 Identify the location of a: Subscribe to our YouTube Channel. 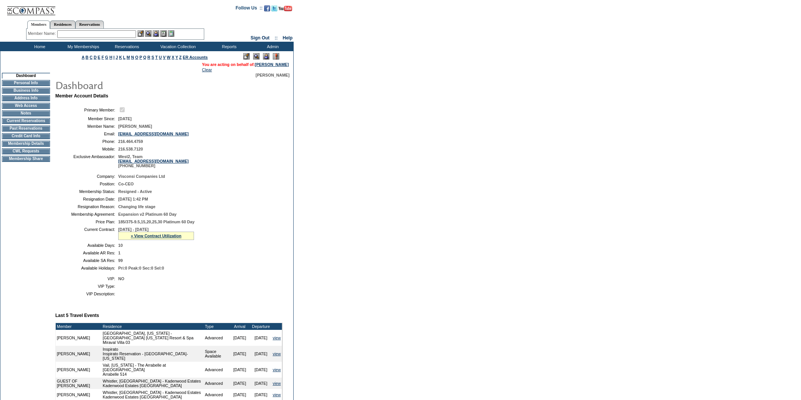
(285, 10).